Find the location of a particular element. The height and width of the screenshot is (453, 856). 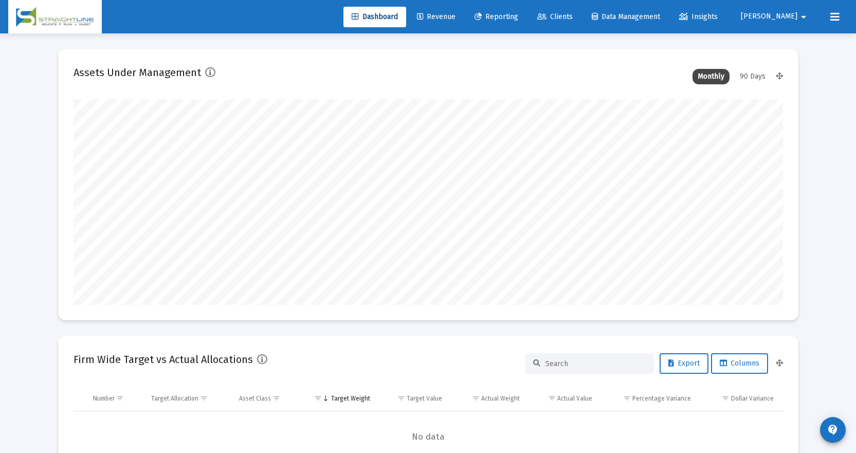

span: Insights is located at coordinates (699, 16).